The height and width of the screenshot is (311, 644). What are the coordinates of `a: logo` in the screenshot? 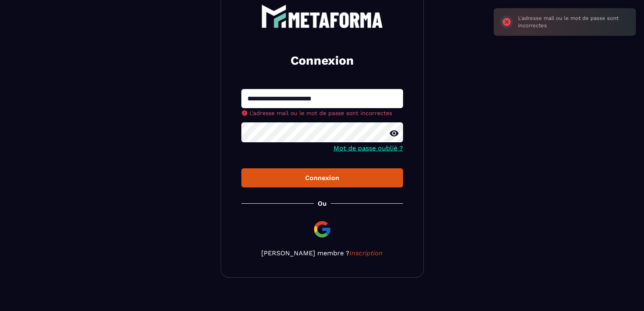 It's located at (322, 17).